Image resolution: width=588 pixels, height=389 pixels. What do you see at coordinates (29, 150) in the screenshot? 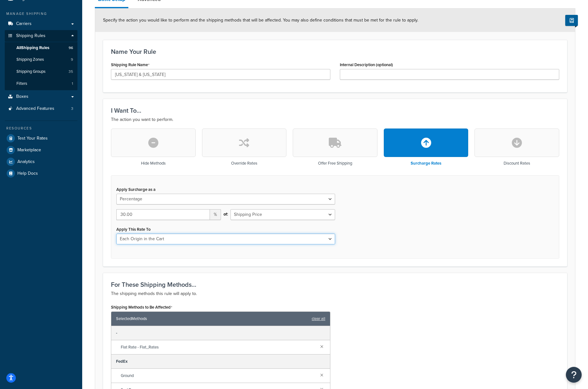
I see `span: Marketplace` at bounding box center [29, 150].